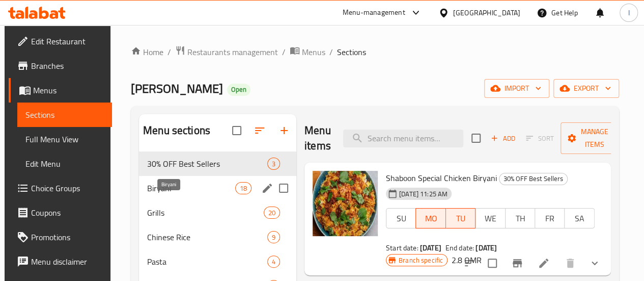 Image resolution: width=644 pixels, height=281 pixels. Describe the element at coordinates (503, 138) in the screenshot. I see `span: Add` at that location.